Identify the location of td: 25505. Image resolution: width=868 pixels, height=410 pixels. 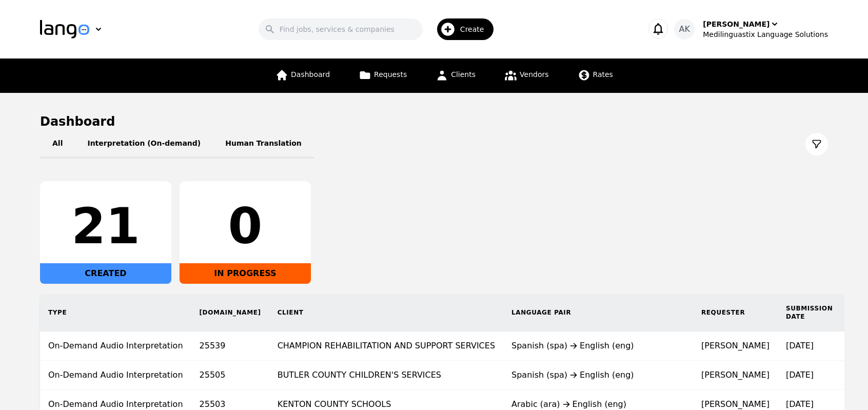
(230, 375).